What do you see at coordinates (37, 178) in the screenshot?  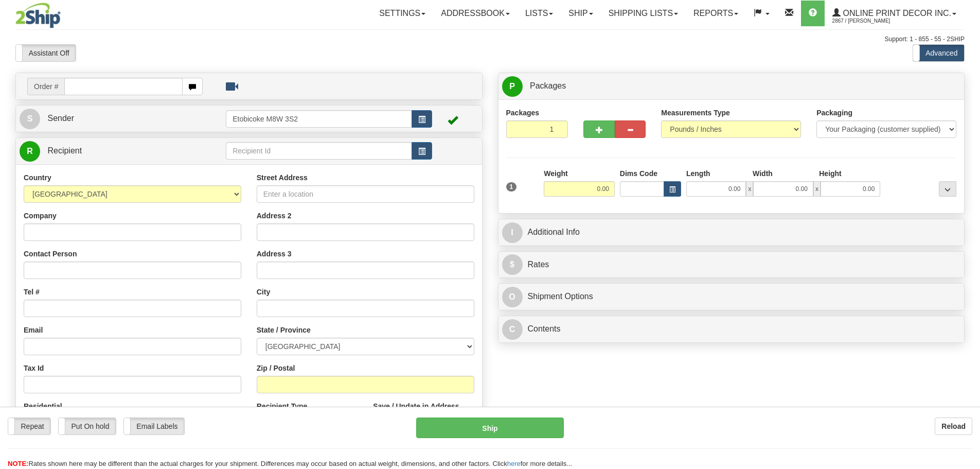 I see `label: Country` at bounding box center [37, 178].